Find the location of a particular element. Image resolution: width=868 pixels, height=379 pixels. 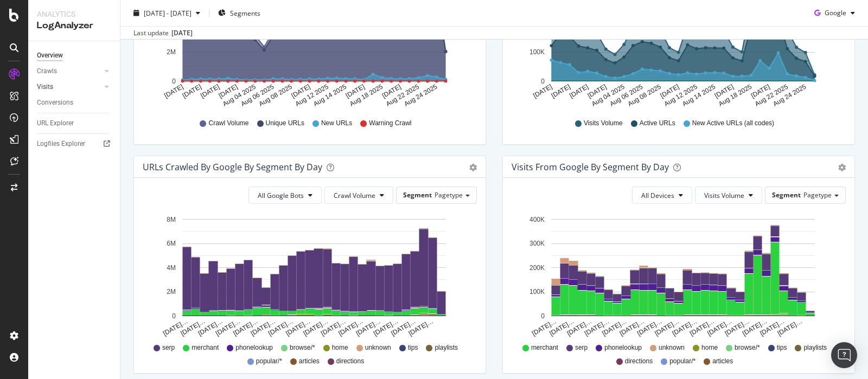

a: Logfiles Explorer is located at coordinates (74, 143).